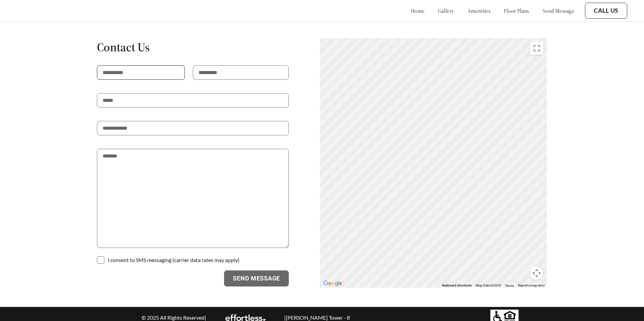 This screenshot has width=644, height=321. What do you see at coordinates (606, 11) in the screenshot?
I see `button: Call Us` at bounding box center [606, 11].